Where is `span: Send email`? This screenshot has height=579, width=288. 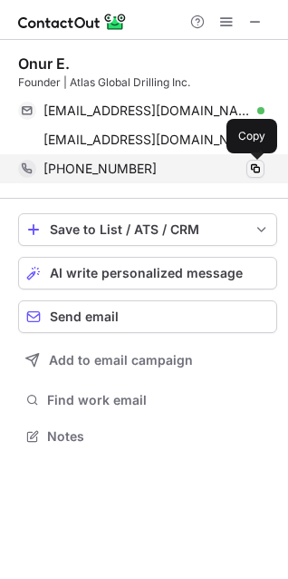
span: Send email is located at coordinates (84, 316).